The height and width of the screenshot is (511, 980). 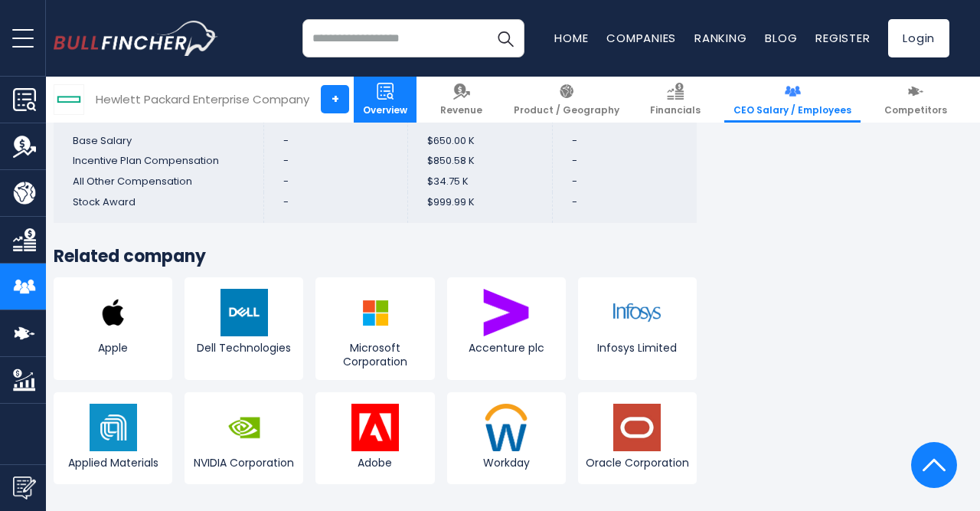 What do you see at coordinates (113, 312) in the screenshot?
I see `img: AAPL logo` at bounding box center [113, 312].